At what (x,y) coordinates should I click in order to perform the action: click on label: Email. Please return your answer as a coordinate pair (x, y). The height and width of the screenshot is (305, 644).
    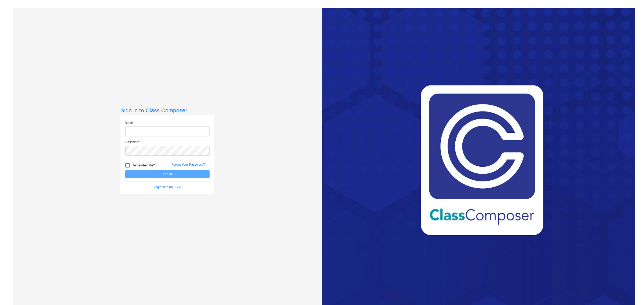
    Looking at the image, I should click on (129, 122).